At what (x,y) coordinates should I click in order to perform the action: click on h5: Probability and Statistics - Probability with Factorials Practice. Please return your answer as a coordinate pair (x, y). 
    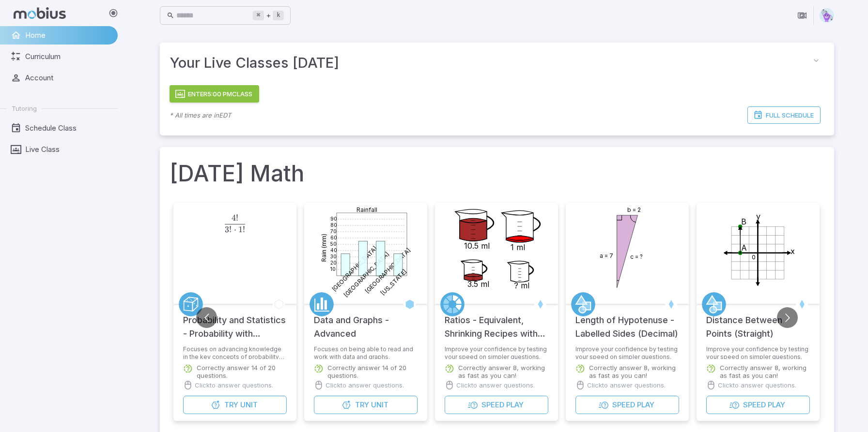
    Looking at the image, I should click on (235, 322).